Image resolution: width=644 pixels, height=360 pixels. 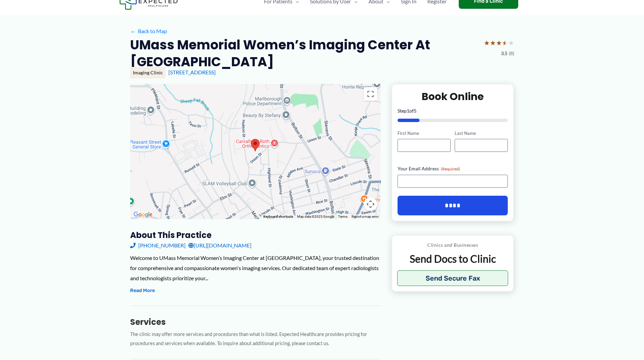 What do you see at coordinates (452, 169) in the screenshot?
I see `label: Your Email Address` at bounding box center [452, 169].